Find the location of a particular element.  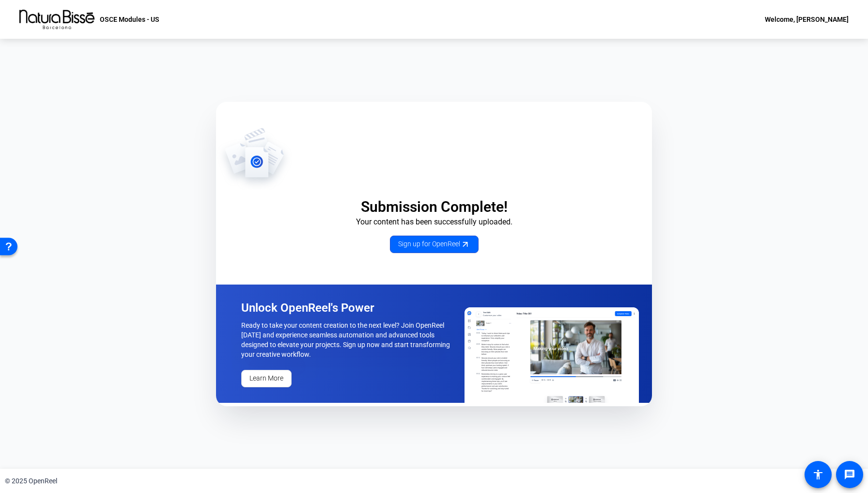

a: Sign up for OpenReel is located at coordinates (434, 245).